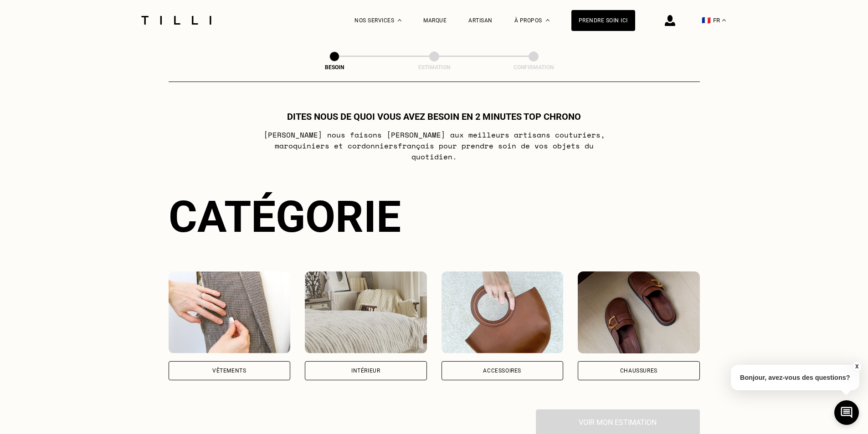 The width and height of the screenshot is (868, 434). I want to click on img: Chaussures, so click(639, 312).